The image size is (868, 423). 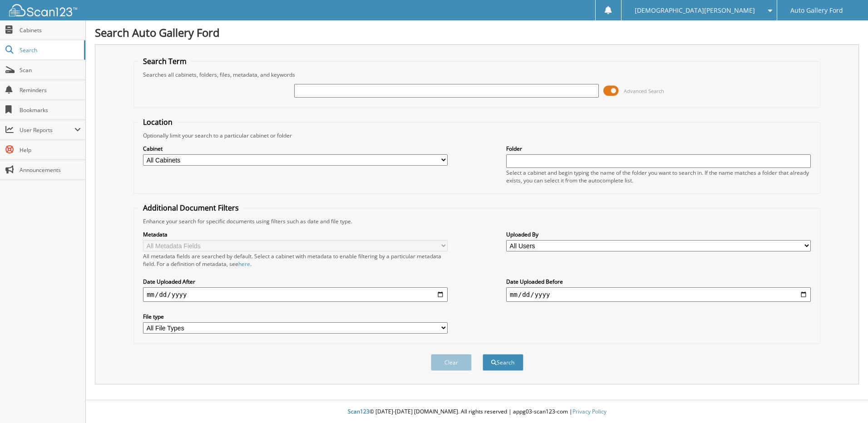 I want to click on label: File type, so click(x=295, y=317).